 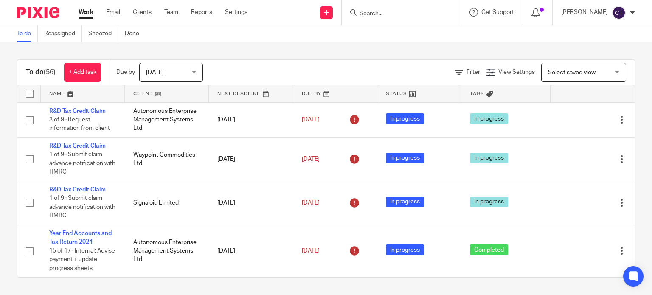 I want to click on a: Settings, so click(x=236, y=12).